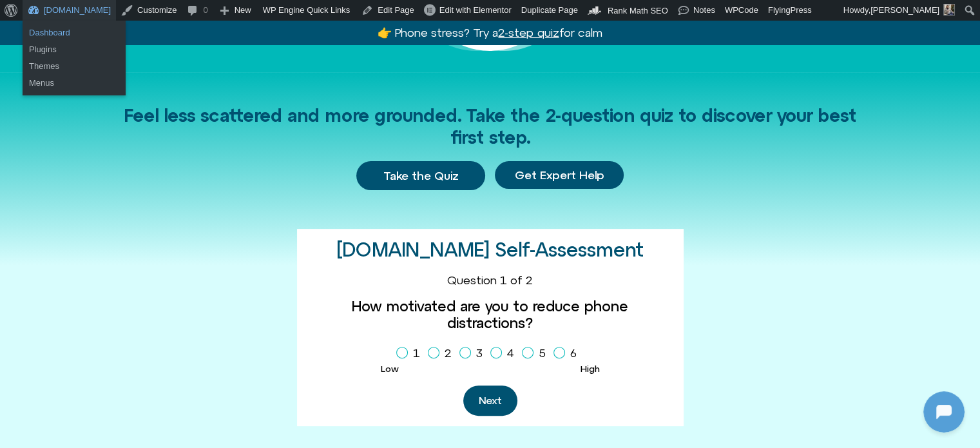  Describe the element at coordinates (490, 400) in the screenshot. I see `button: Next` at that location.